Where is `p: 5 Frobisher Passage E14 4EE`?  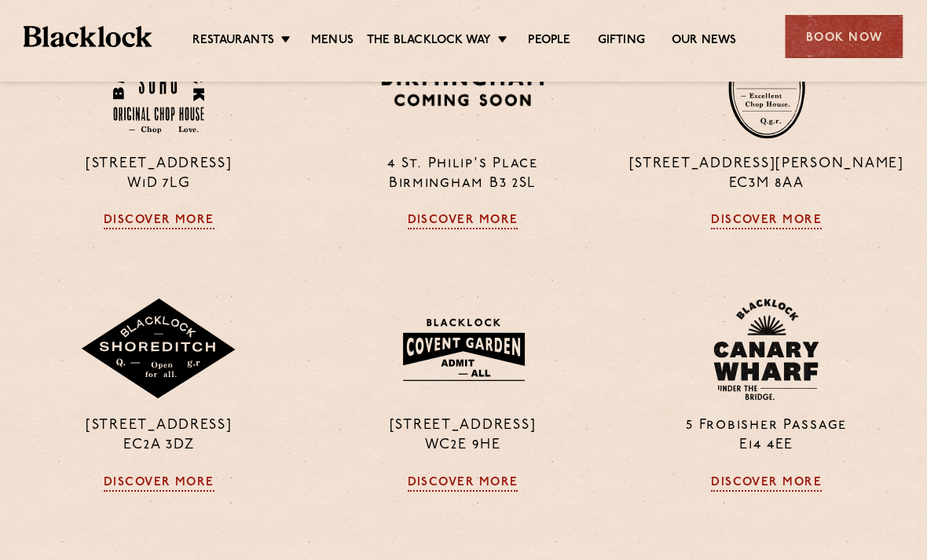 p: 5 Frobisher Passage E14 4EE is located at coordinates (767, 436).